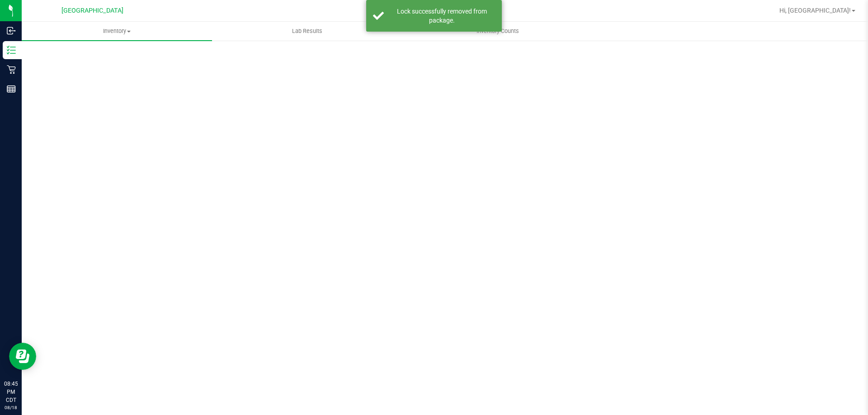  Describe the element at coordinates (307, 31) in the screenshot. I see `span: Lab Results` at that location.